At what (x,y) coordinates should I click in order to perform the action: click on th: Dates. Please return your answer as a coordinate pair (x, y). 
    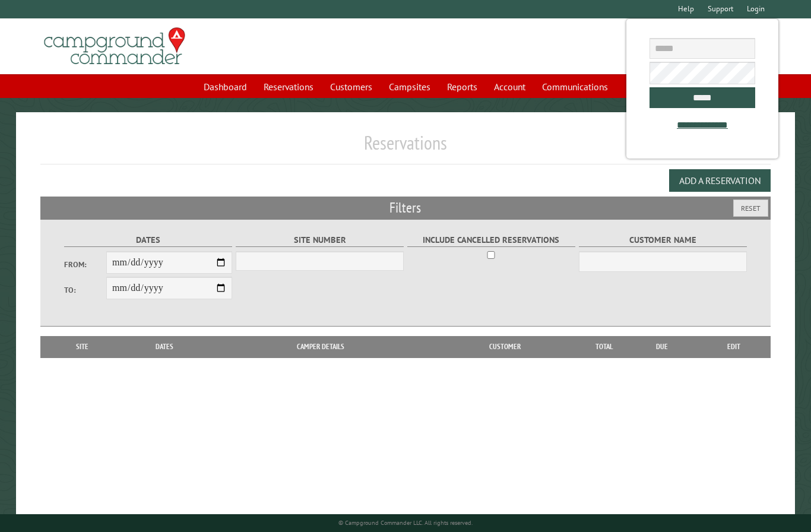
    Looking at the image, I should click on (164, 347).